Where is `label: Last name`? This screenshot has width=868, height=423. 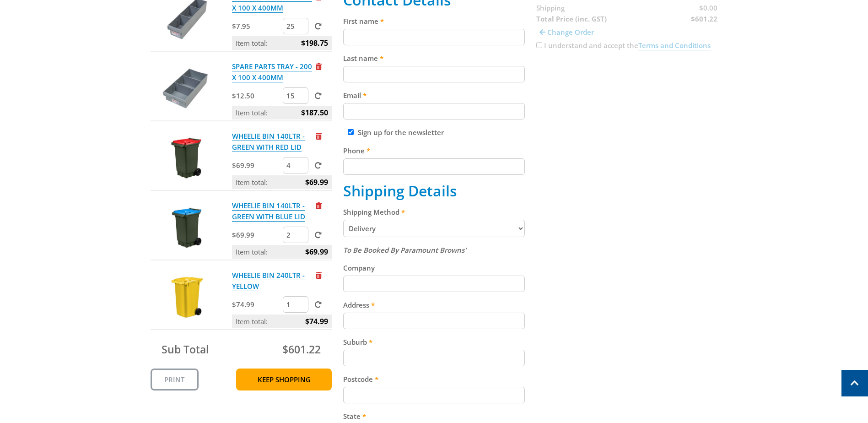
label: Last name is located at coordinates (433, 58).